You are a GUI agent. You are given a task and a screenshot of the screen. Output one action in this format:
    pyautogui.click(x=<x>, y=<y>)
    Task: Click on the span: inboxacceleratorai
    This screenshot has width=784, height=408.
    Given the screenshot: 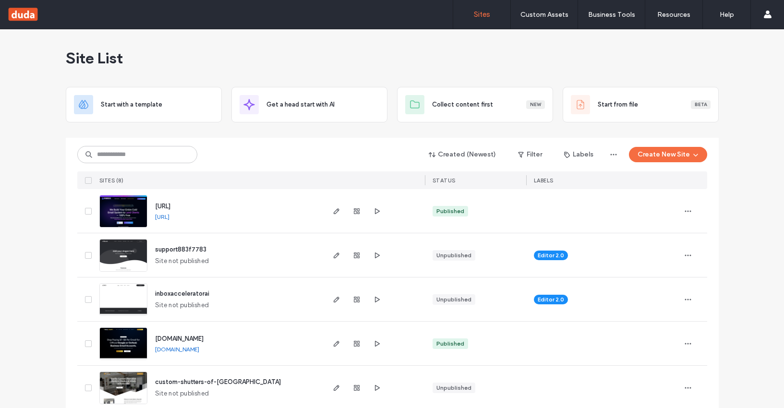 What is the action you would take?
    pyautogui.click(x=182, y=293)
    